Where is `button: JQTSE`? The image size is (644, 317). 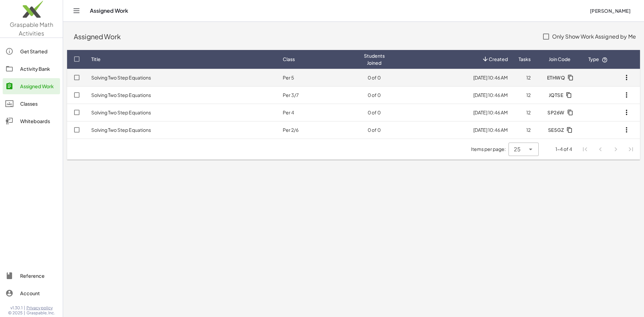
button: JQTSE is located at coordinates (559, 95).